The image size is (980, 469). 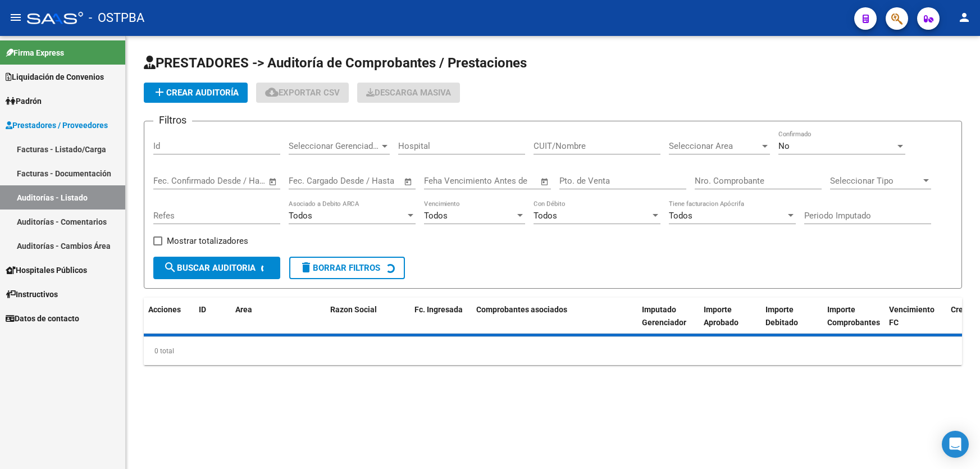 I want to click on span: Imputado Gerenciador, so click(x=664, y=315).